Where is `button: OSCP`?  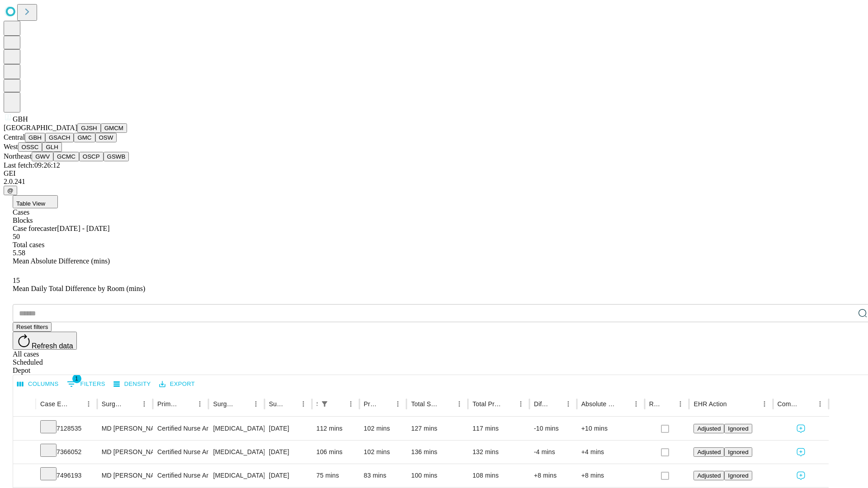 button: OSCP is located at coordinates (91, 157).